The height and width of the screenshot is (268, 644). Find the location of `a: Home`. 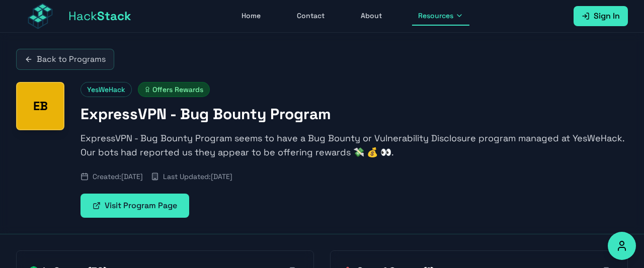

a: Home is located at coordinates (251, 16).